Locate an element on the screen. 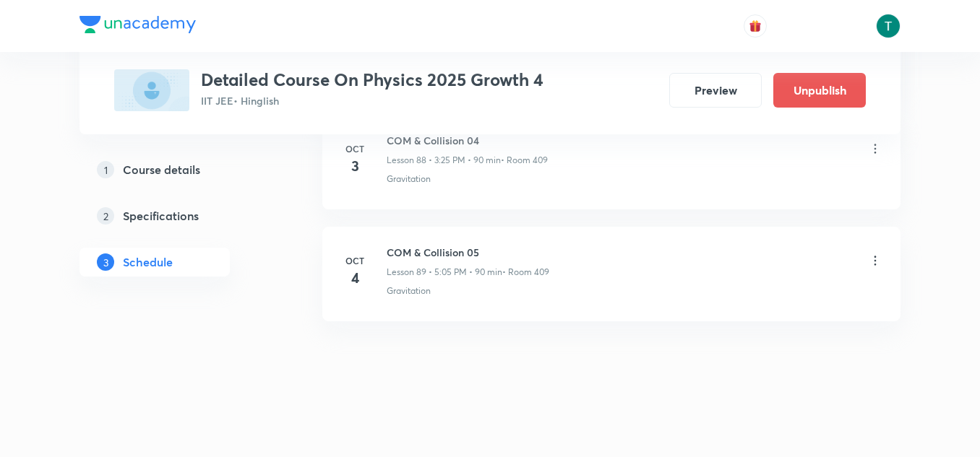 The width and height of the screenshot is (980, 457). h5: Specifications is located at coordinates (161, 216).